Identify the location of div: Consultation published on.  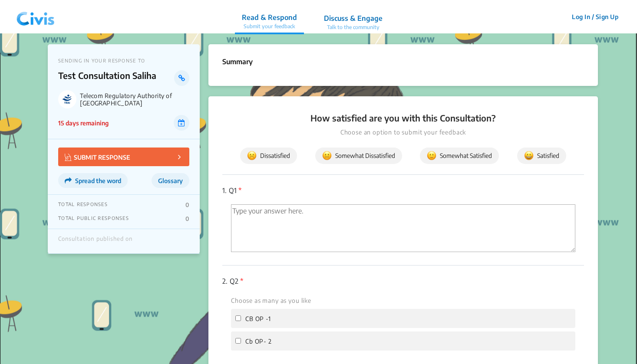
(95, 241).